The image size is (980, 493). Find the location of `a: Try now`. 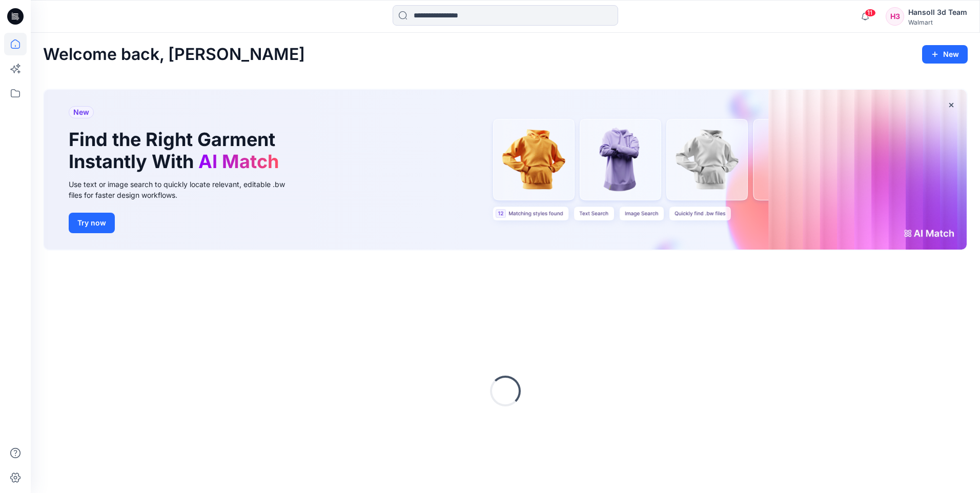

a: Try now is located at coordinates (92, 223).